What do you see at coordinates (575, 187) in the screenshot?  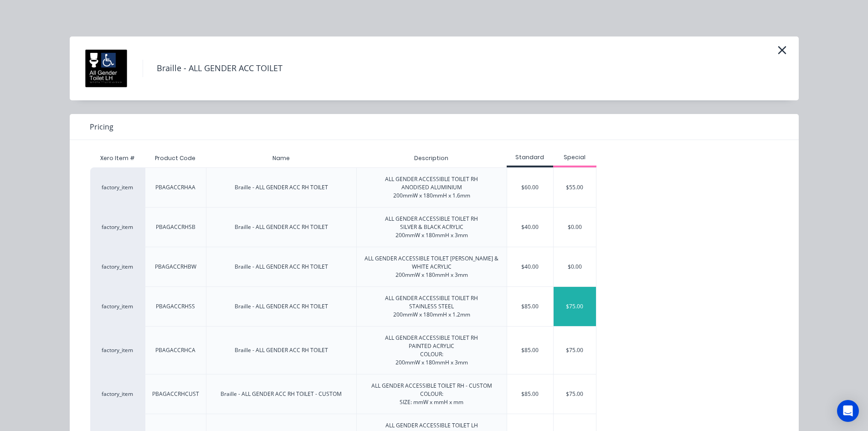 I see `div: $55.00` at bounding box center [575, 187].